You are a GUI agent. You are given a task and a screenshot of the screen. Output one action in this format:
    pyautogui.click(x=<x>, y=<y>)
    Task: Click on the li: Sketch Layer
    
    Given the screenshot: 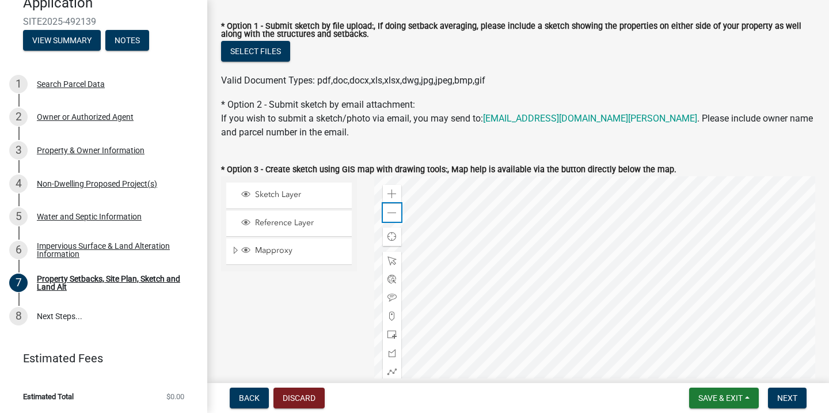 What is the action you would take?
    pyautogui.click(x=289, y=195)
    